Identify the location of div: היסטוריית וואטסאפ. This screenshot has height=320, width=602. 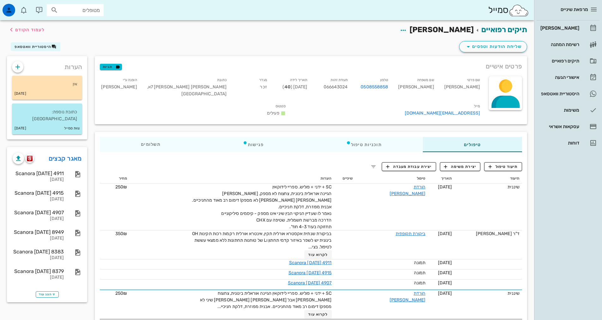
(559, 94).